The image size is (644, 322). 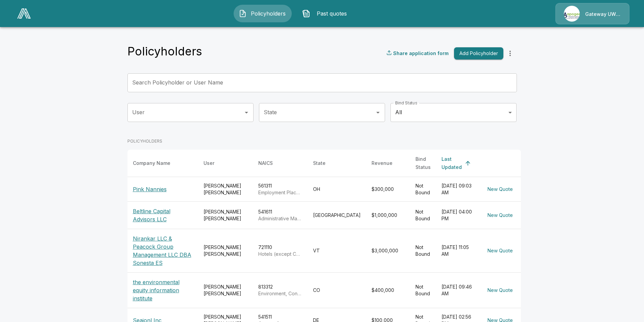 What do you see at coordinates (324, 141) in the screenshot?
I see `p: POLICYHOLDERS` at bounding box center [324, 141].